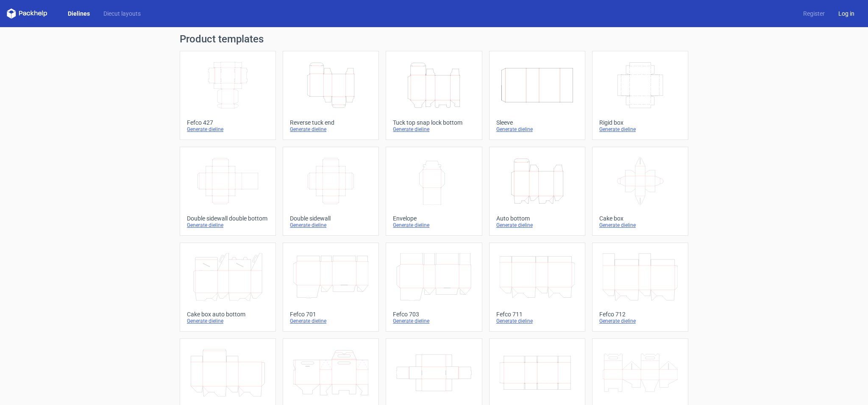  I want to click on a: Auto bottomGenerate dieline, so click(537, 191).